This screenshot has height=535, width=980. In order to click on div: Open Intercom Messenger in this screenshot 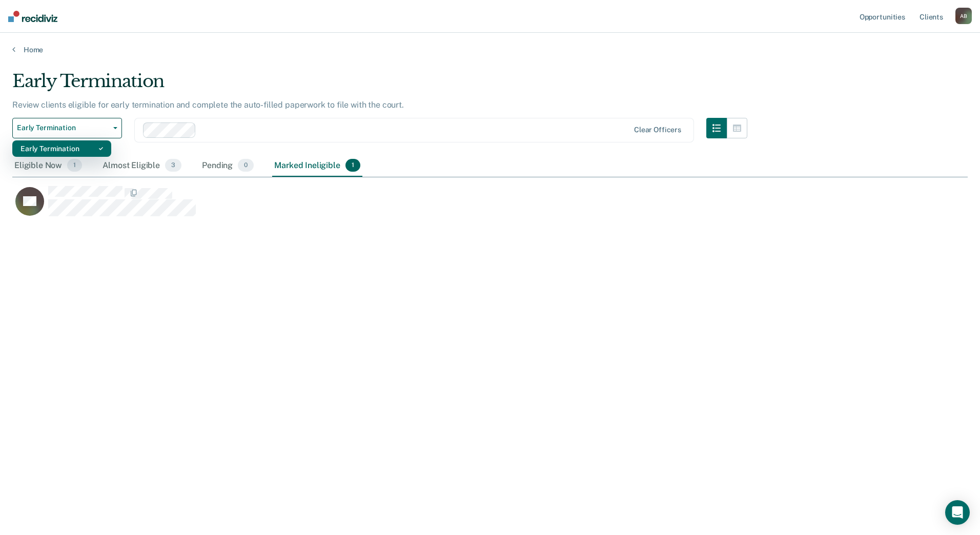, I will do `click(958, 513)`.